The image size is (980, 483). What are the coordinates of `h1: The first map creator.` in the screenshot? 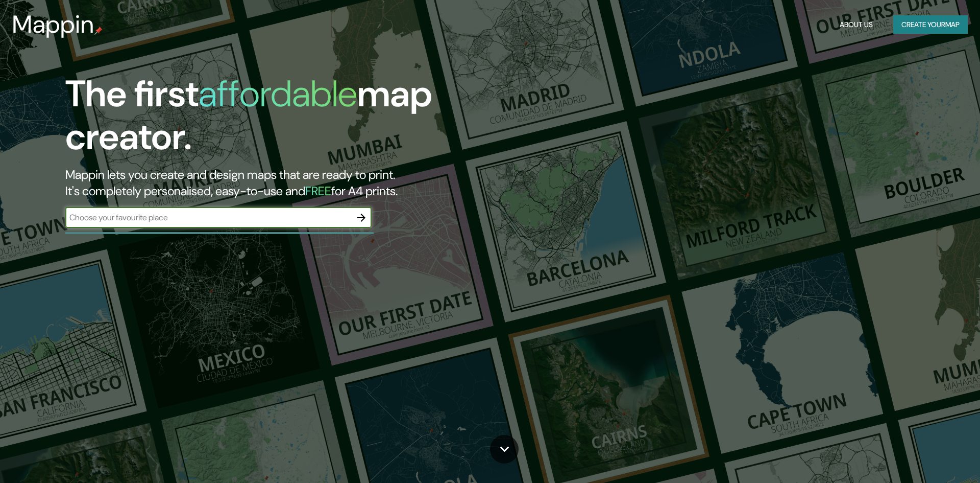 It's located at (310, 120).